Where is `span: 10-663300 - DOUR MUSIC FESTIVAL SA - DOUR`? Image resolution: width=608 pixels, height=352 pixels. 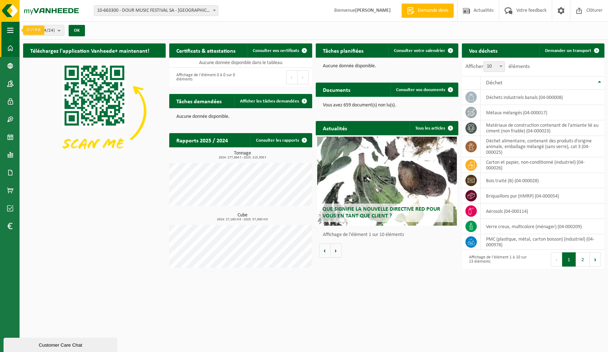 span: 10-663300 - DOUR MUSIC FESTIVAL SA - DOUR is located at coordinates (156, 11).